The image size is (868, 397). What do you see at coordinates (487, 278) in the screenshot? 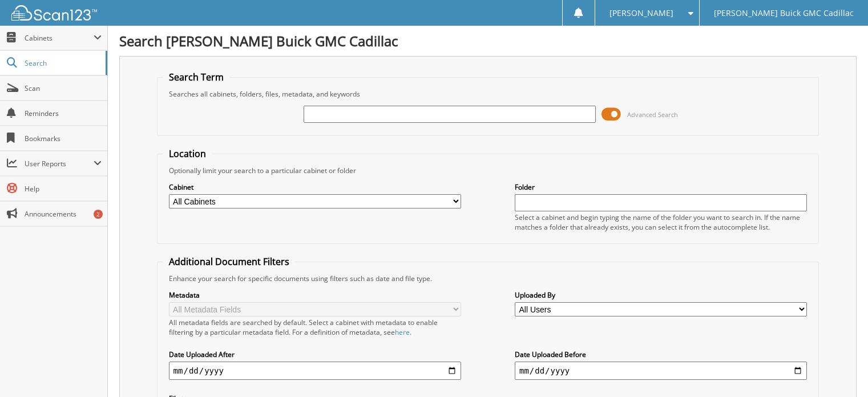
I see `div: Enhance your search for specific documents using filters such as date and file type.` at bounding box center [487, 278].